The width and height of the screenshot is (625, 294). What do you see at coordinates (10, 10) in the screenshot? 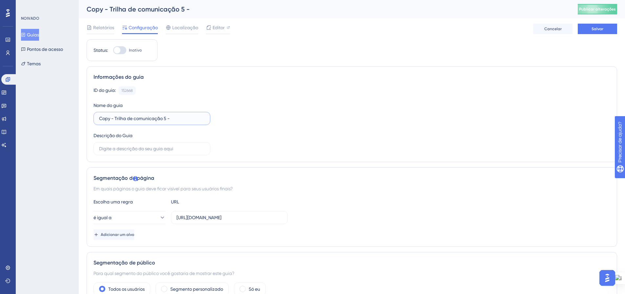
I see `button: Abra o iniciador do assistente de IA` at bounding box center [10, 10].